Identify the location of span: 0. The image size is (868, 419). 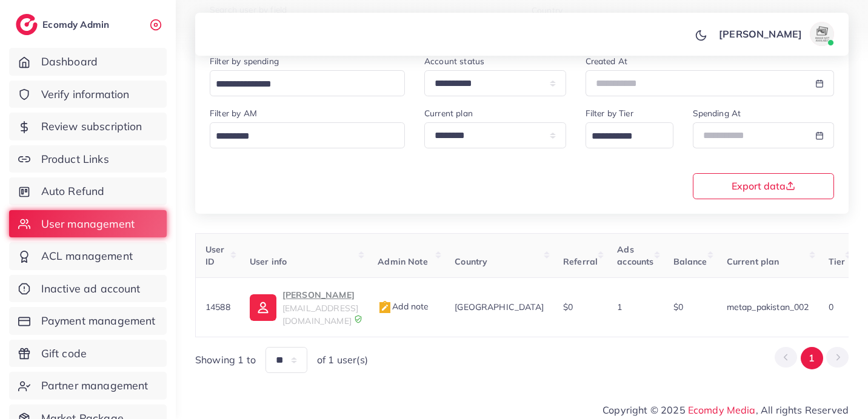
(831, 307).